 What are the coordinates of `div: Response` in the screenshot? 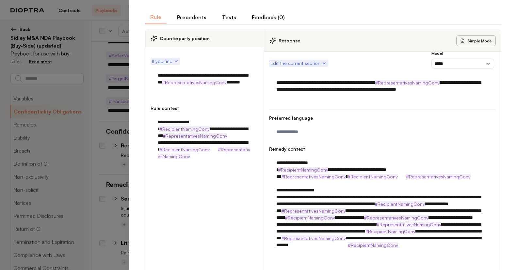 It's located at (285, 41).